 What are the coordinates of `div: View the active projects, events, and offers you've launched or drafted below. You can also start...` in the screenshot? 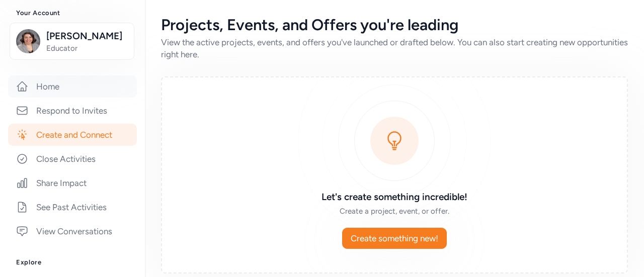 It's located at (394, 48).